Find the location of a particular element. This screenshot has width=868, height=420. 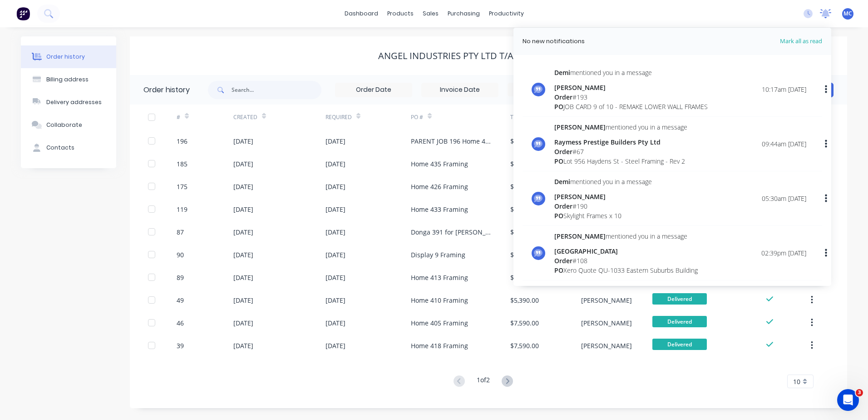

div: 39 is located at coordinates (180, 346).